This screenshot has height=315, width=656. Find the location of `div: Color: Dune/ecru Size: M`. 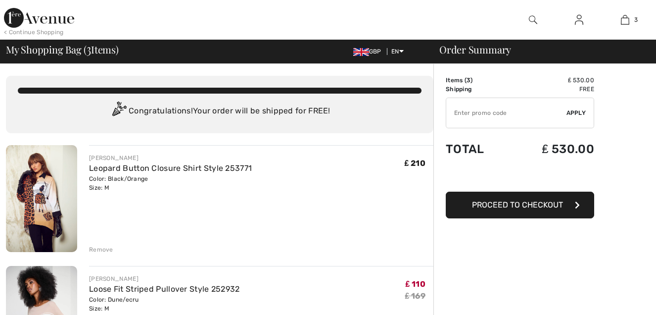

div: Color: Dune/ecru Size: M is located at coordinates (164, 304).